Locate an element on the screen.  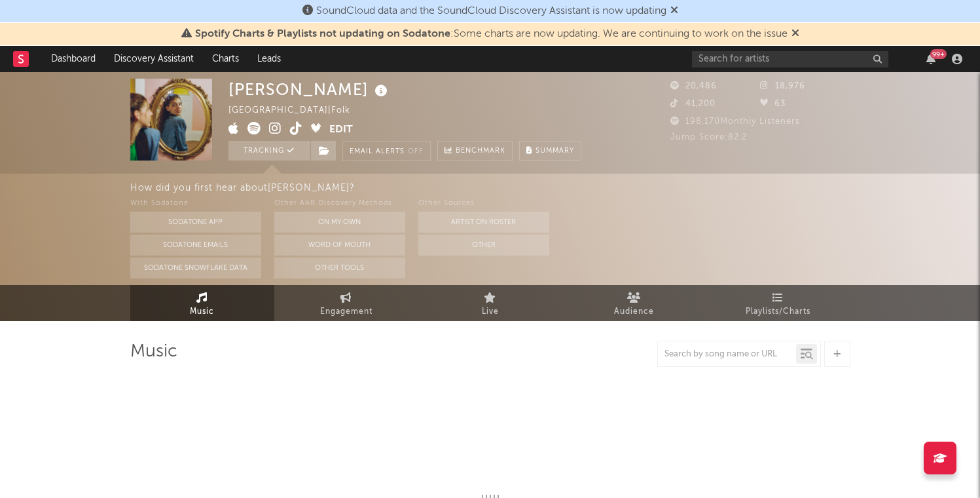
span: Audience is located at coordinates (634, 312).